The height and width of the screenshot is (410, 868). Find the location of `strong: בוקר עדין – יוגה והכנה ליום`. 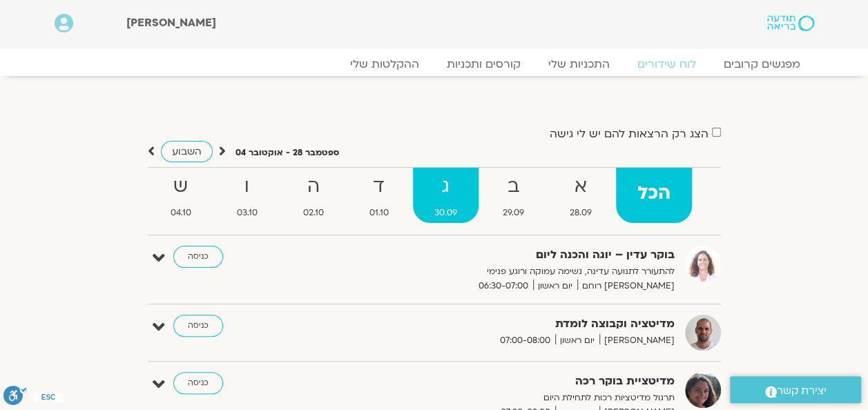

strong: בוקר עדין – יוגה והכנה ליום is located at coordinates (505, 255).